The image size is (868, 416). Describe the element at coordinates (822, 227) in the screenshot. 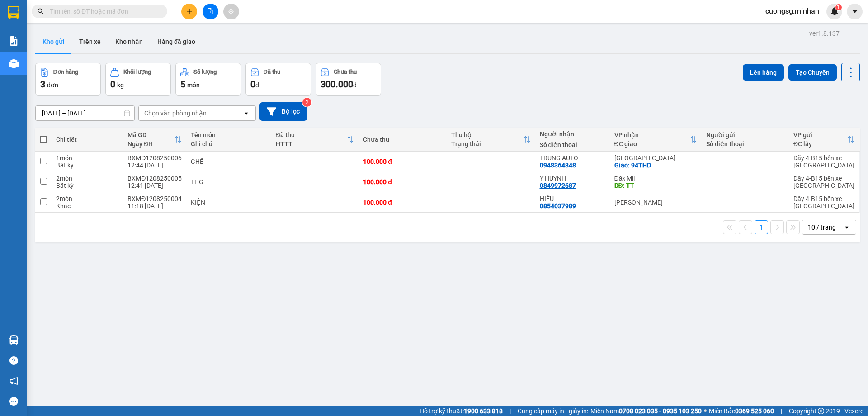

I see `div: 10 / trang` at that location.